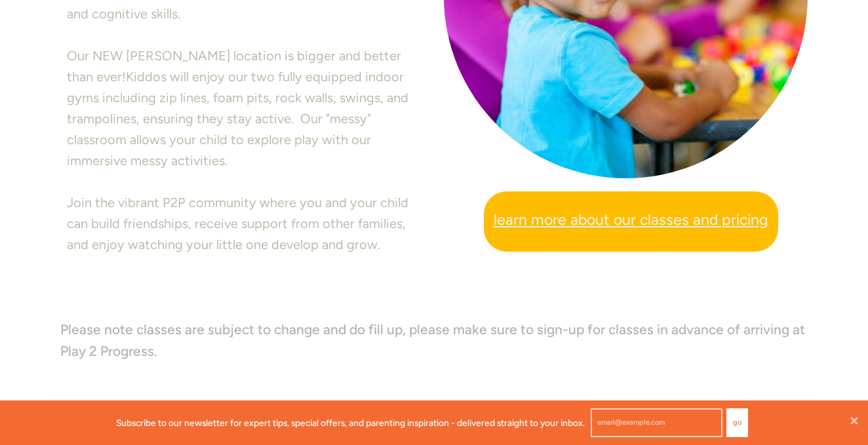 The width and height of the screenshot is (868, 445). What do you see at coordinates (434, 340) in the screenshot?
I see `p: Please note classes are subject to change and do fill up, please make sure to sign-up for classes...` at bounding box center [434, 340].